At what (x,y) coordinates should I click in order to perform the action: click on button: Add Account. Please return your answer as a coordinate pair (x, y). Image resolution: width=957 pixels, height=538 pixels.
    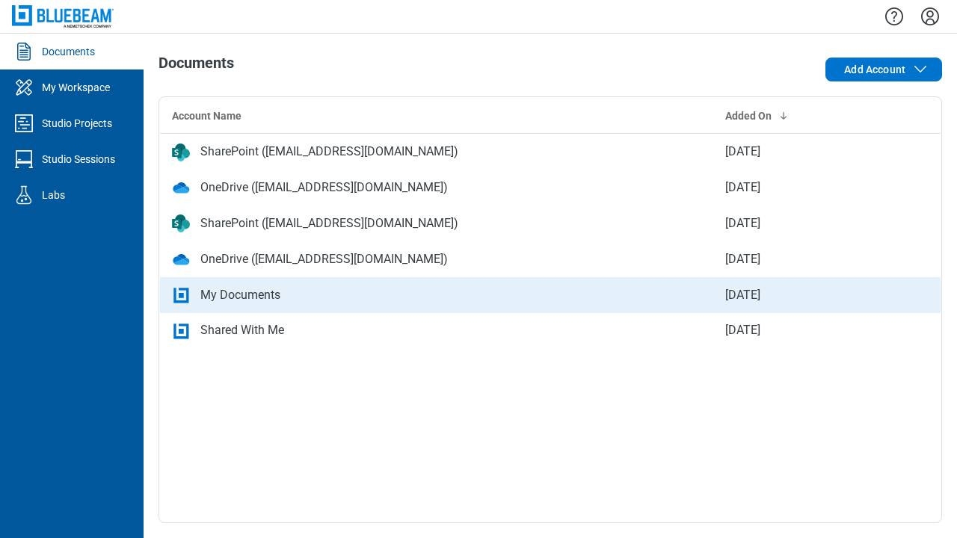
    Looking at the image, I should click on (884, 70).